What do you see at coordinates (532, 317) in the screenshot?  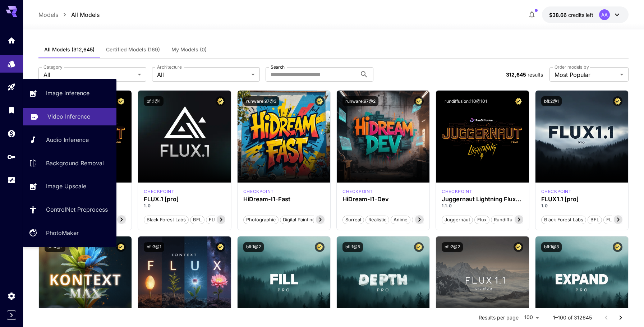 I see `div: 100` at bounding box center [532, 317].